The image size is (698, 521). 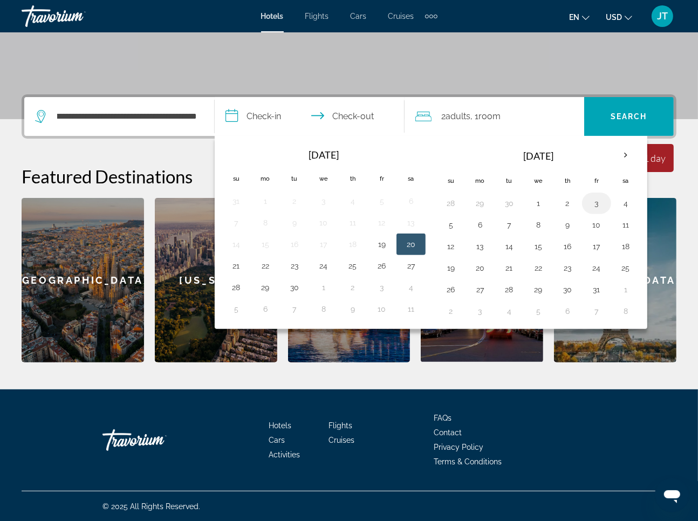 I want to click on button: Day 23, so click(x=294, y=266).